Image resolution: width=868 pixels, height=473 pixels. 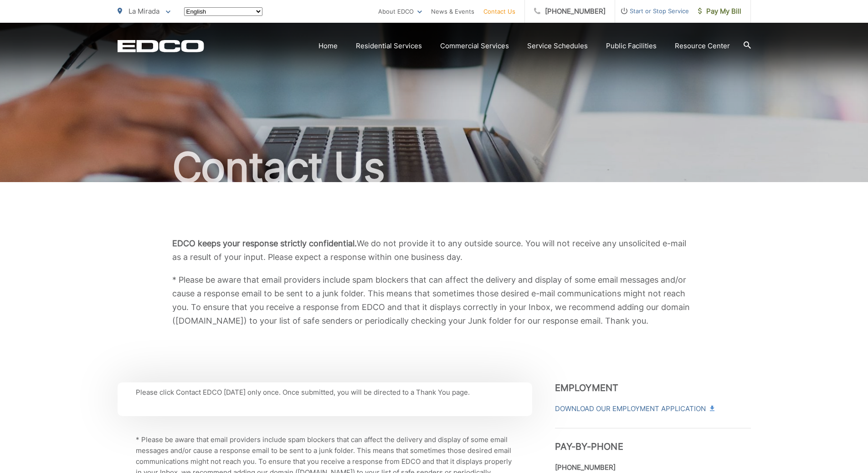 I want to click on a: About EDCO, so click(x=400, y=11).